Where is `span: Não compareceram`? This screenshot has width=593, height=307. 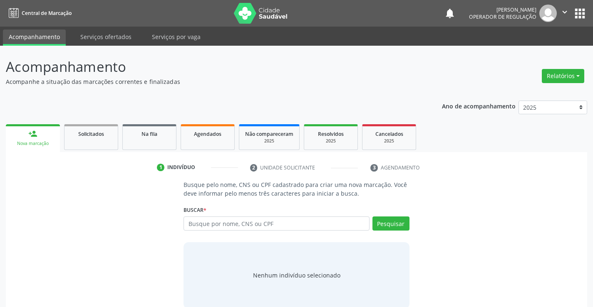 span: Não compareceram is located at coordinates (269, 134).